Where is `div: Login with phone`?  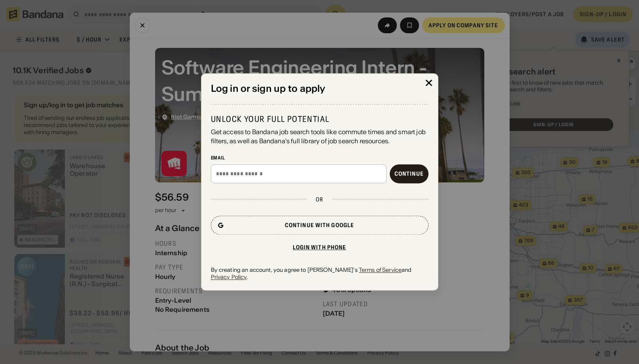 div: Login with phone is located at coordinates (320, 248).